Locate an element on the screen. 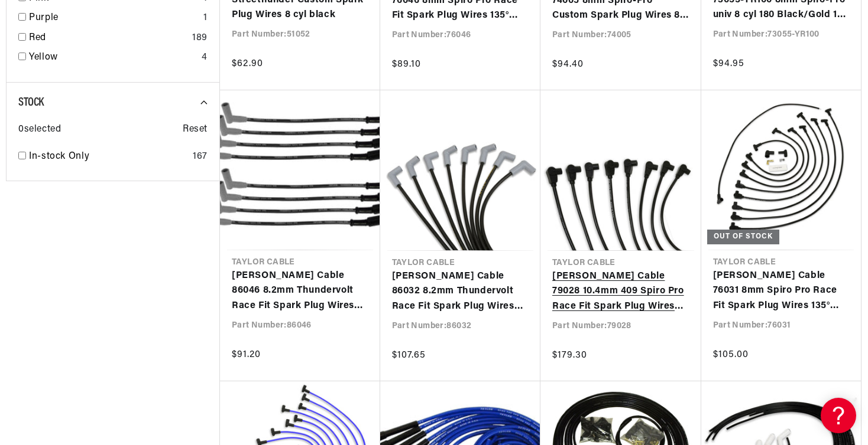 This screenshot has height=445, width=868. span: Reset is located at coordinates (195, 130).